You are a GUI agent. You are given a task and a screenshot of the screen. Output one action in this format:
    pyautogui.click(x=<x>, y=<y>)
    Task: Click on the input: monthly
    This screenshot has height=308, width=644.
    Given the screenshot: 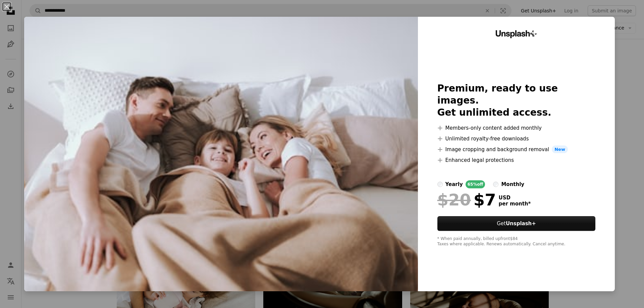 What is the action you would take?
    pyautogui.click(x=496, y=184)
    